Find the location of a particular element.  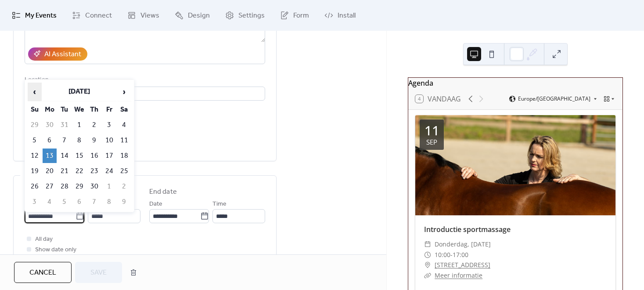

td: 21 is located at coordinates (65, 171).